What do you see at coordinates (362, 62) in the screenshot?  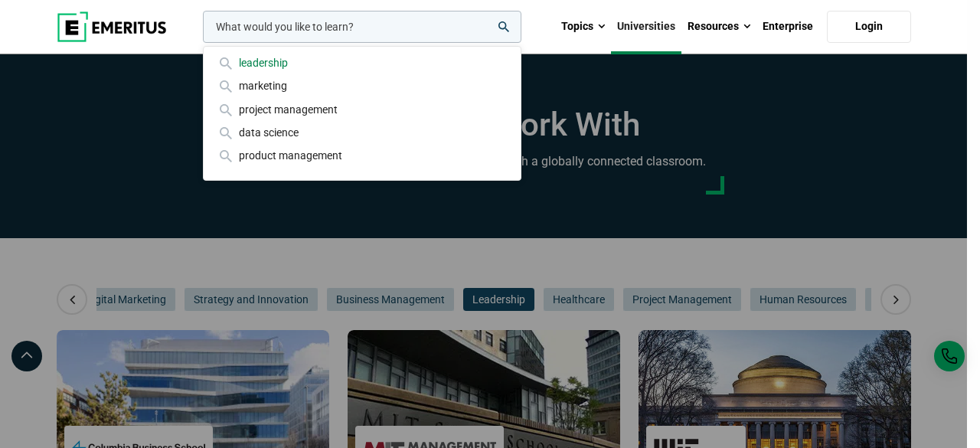 I see `div: leadership` at bounding box center [362, 62].